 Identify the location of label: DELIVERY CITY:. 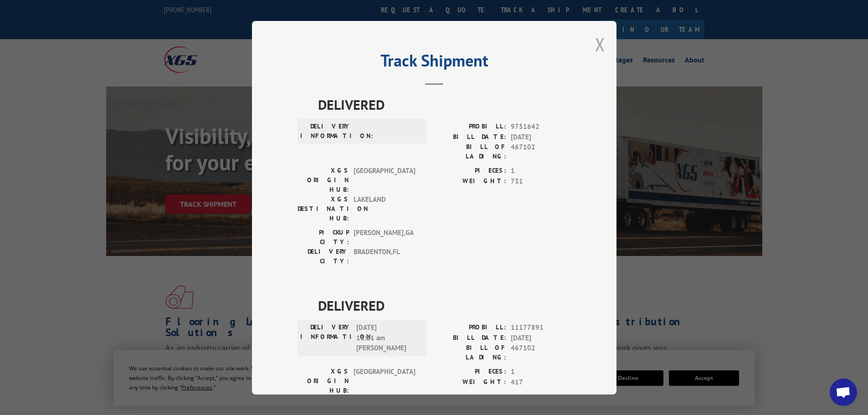
(323, 256).